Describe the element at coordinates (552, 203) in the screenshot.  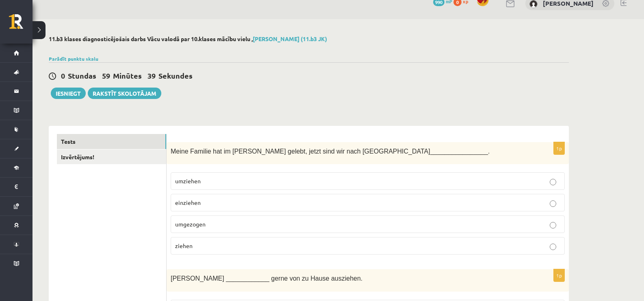
I see `input: einziehen` at that location.